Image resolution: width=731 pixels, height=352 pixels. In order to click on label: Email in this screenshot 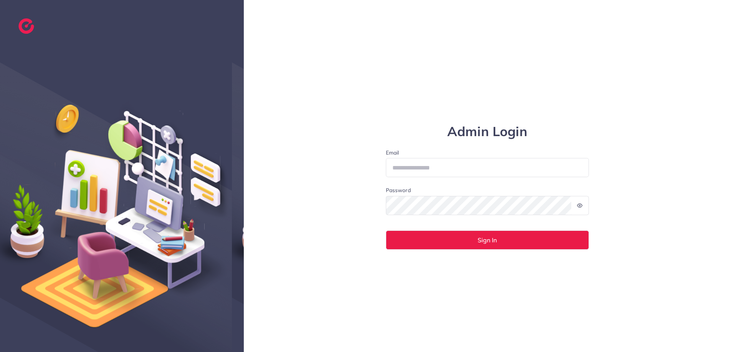, I will do `click(487, 153)`.